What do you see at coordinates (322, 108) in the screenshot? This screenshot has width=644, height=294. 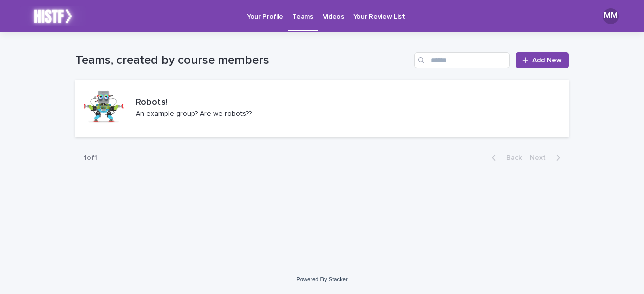 I see `a: Robots!An example group? Are we robots??` at bounding box center [322, 108].